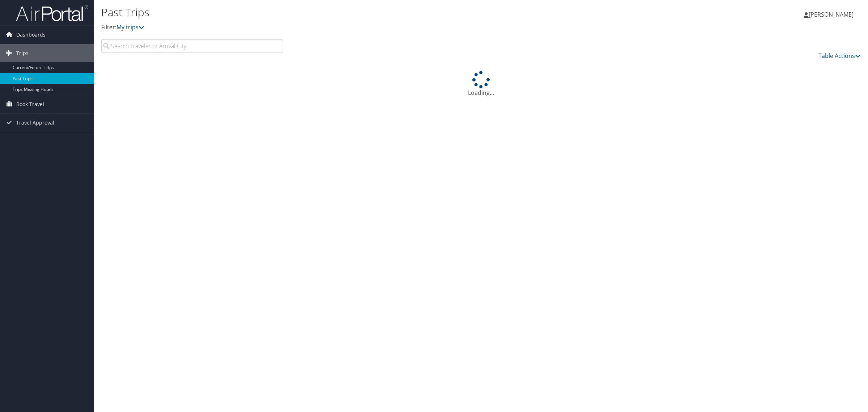 The image size is (868, 412). What do you see at coordinates (31, 35) in the screenshot?
I see `span: Dashboards` at bounding box center [31, 35].